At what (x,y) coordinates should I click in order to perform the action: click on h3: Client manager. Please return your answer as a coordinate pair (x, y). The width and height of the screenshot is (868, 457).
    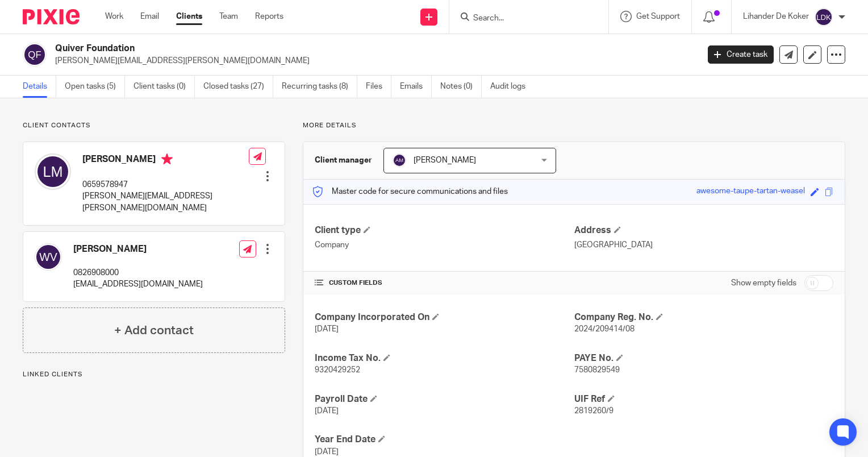
    Looking at the image, I should click on (343, 160).